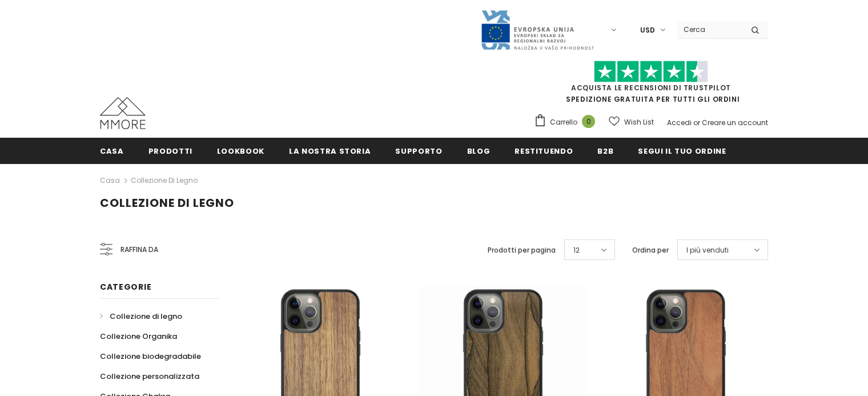  I want to click on span: USD, so click(648, 30).